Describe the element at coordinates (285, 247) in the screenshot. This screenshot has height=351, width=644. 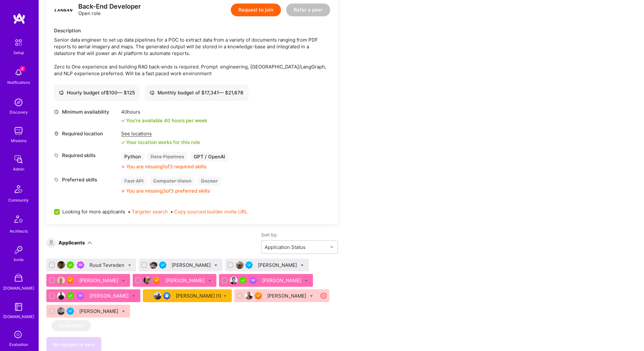
I see `div: Application Status` at that location.